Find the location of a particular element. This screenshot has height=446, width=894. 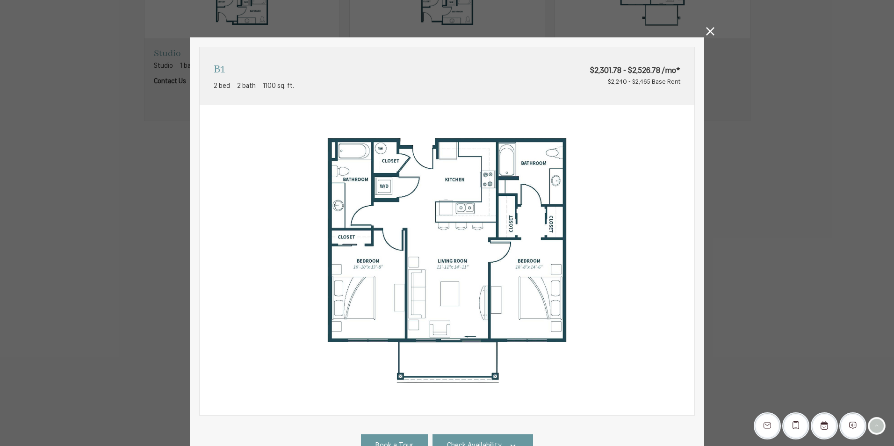

span: $2,240 - $2,465 Base Rent is located at coordinates (644, 82).